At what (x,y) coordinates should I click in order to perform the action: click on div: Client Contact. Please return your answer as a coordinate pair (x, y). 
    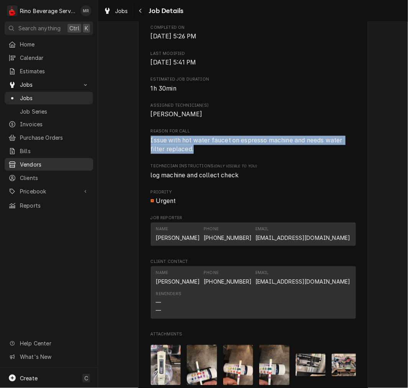
    Looking at the image, I should click on (253, 290).